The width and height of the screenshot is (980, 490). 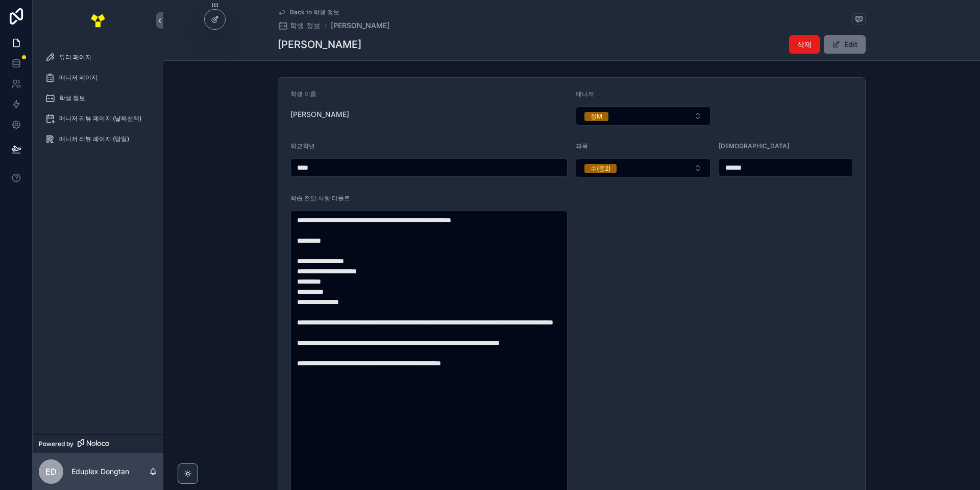 What do you see at coordinates (303, 93) in the screenshot?
I see `span: 학생 이름` at bounding box center [303, 93].